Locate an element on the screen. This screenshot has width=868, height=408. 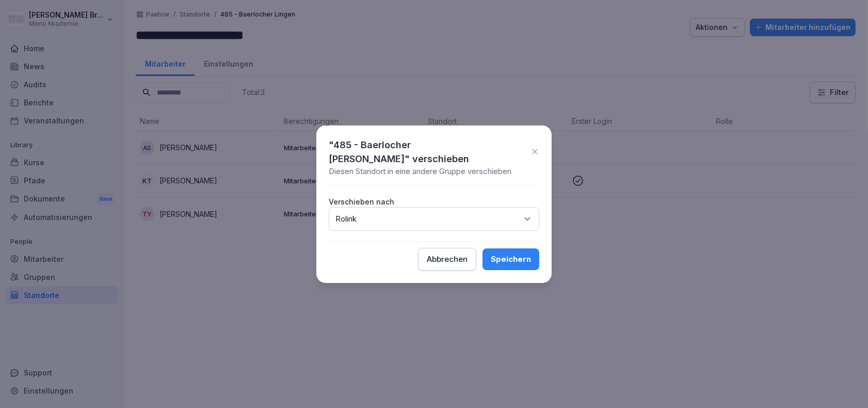
p: Rolink is located at coordinates (346, 218).